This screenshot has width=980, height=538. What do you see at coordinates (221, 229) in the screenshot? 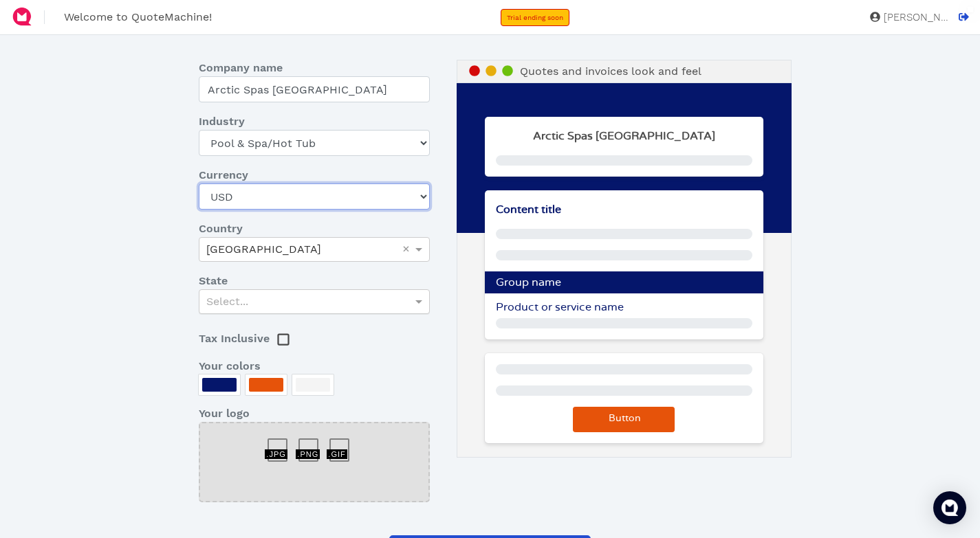
I see `span: Country` at bounding box center [221, 229].